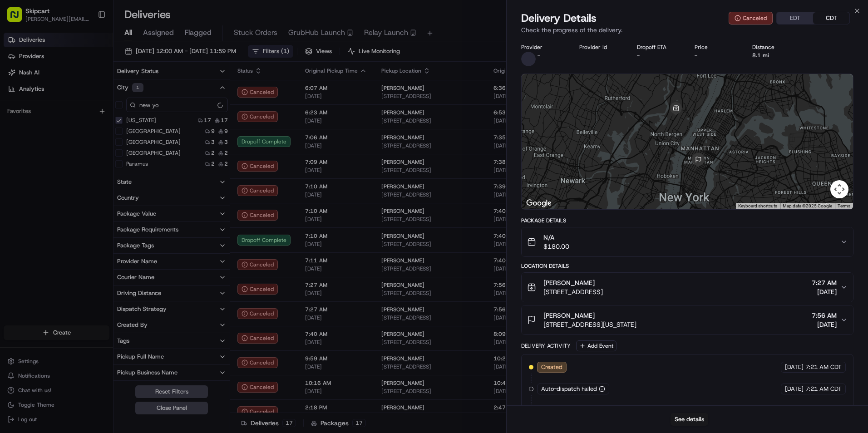  I want to click on div: Delivery Activity, so click(546, 346).